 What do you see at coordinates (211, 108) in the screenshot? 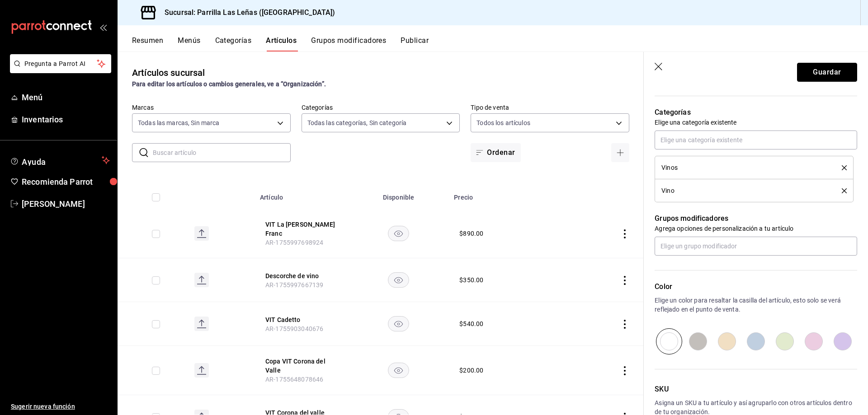
I see `label: Marcas` at bounding box center [211, 108].